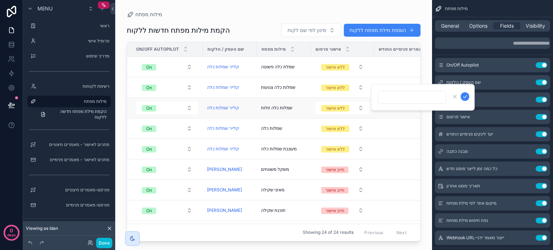  What do you see at coordinates (69, 145) in the screenshot?
I see `a: מחכים לאישור - מאמרים חיצוניים` at bounding box center [69, 145].